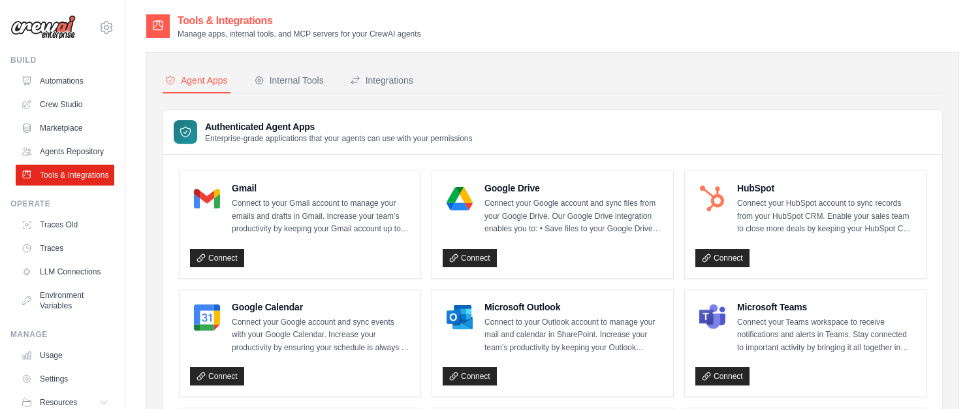 This screenshot has width=980, height=409. I want to click on a: Agents Repository, so click(65, 151).